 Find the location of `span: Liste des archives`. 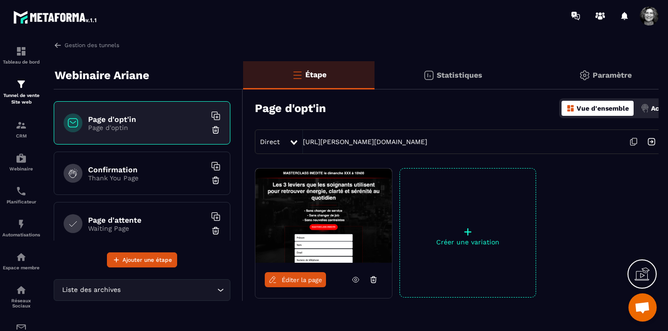

span: Liste des archives is located at coordinates (91, 290).